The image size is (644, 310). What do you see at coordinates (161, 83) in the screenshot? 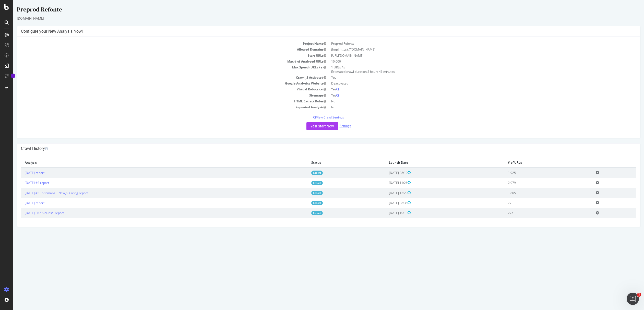
I see `td: Google Analytics Website` at bounding box center [161, 83].